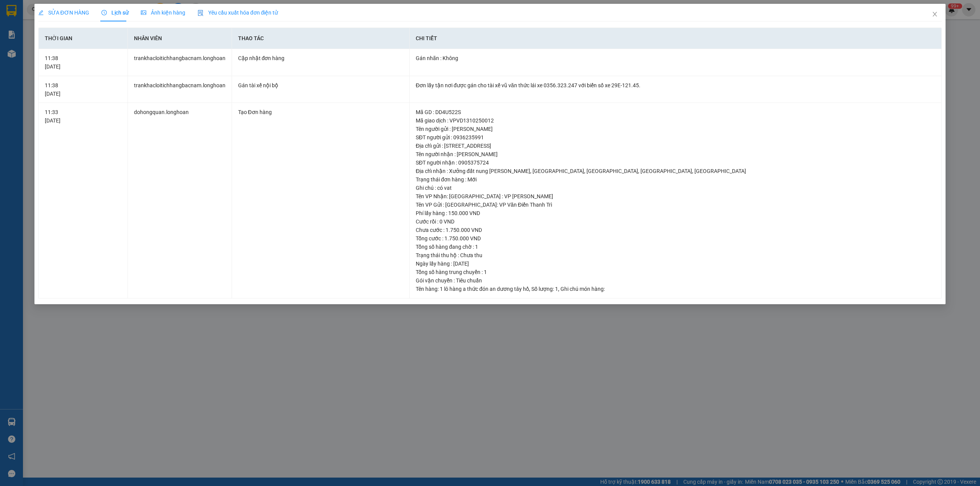 This screenshot has width=980, height=486. What do you see at coordinates (675, 221) in the screenshot?
I see `div: Cước rồi : 0 VND` at bounding box center [675, 221].